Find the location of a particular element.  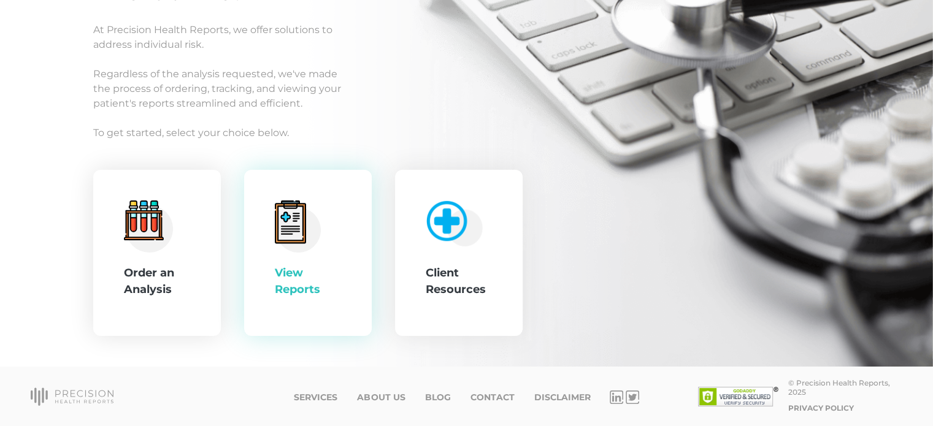

div: View Reports is located at coordinates (308, 281).